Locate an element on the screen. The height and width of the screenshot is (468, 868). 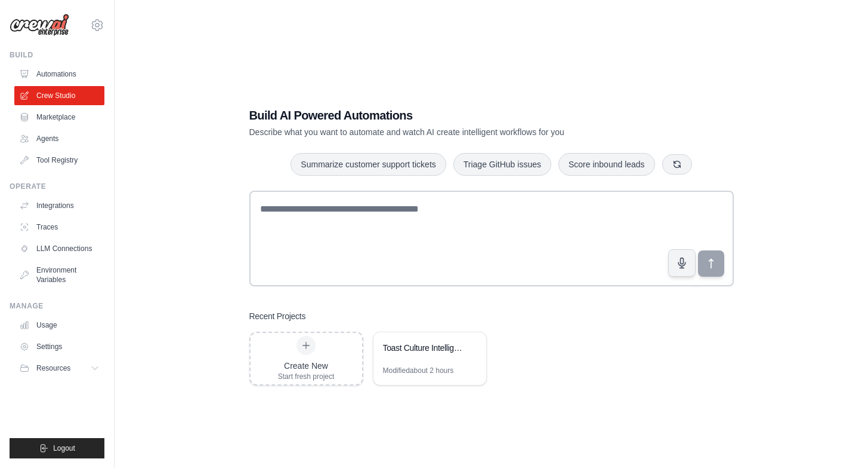
div: Operate is located at coordinates (57, 186).